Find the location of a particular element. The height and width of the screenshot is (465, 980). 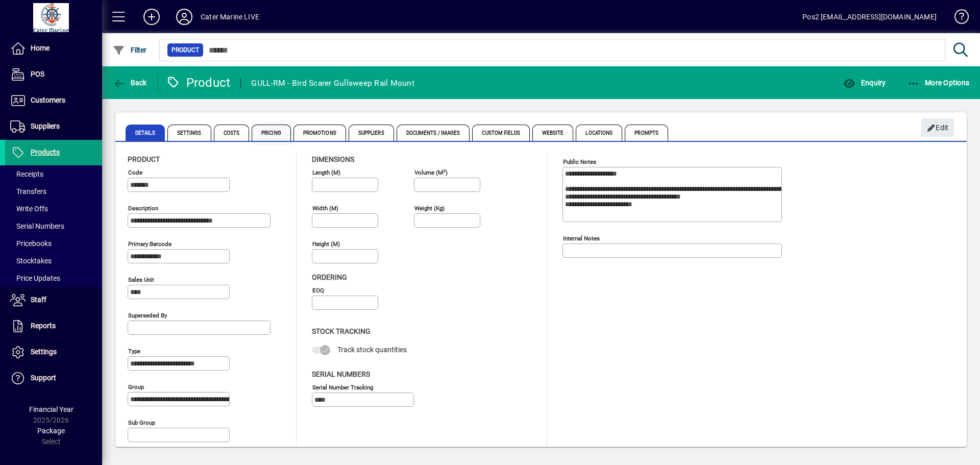

button: More Options is located at coordinates (938, 83).